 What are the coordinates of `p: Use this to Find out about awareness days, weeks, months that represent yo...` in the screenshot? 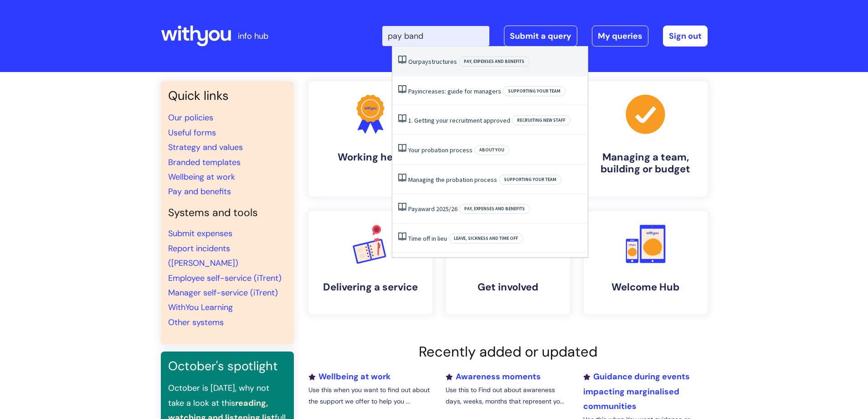 It's located at (508, 396).